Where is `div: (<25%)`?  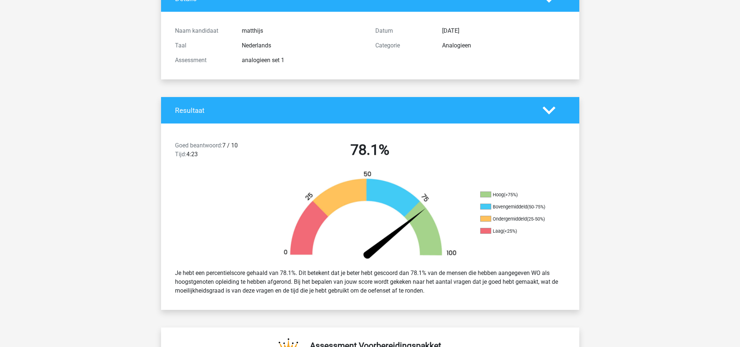
div: (<25%) is located at coordinates (511, 231).